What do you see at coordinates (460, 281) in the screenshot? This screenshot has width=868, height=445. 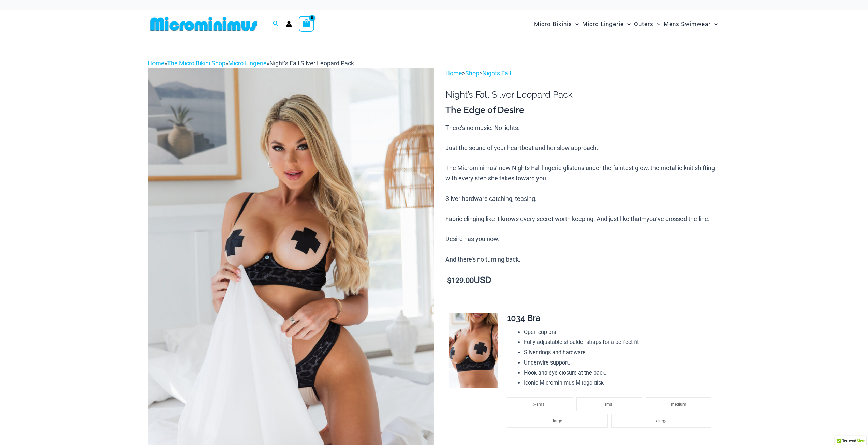 I see `bdi: 129.00` at bounding box center [460, 281].